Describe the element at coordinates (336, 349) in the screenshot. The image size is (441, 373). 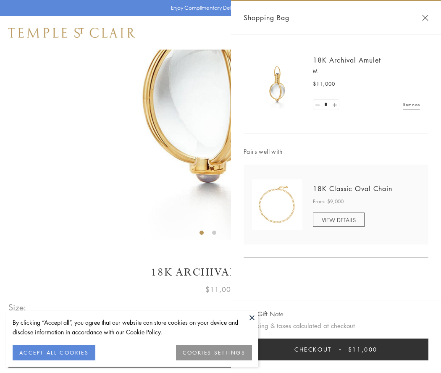
I see `button: Checkout $11,000` at that location.